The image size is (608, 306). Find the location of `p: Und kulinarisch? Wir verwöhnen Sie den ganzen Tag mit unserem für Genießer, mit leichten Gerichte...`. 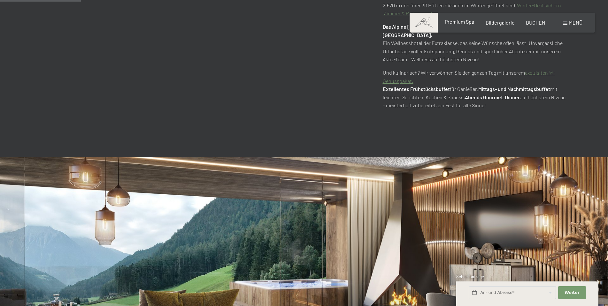

p: Und kulinarisch? Wir verwöhnen Sie den ganzen Tag mit unserem für Genießer, mit leichten Gerichte... is located at coordinates (474, 89).